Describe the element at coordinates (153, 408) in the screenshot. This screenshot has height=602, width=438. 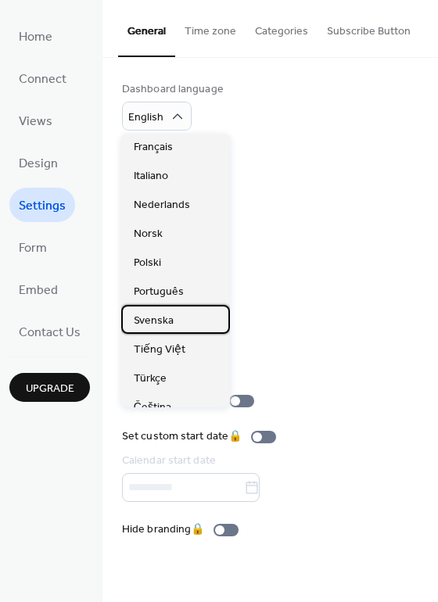
I see `span: Čeština` at that location.